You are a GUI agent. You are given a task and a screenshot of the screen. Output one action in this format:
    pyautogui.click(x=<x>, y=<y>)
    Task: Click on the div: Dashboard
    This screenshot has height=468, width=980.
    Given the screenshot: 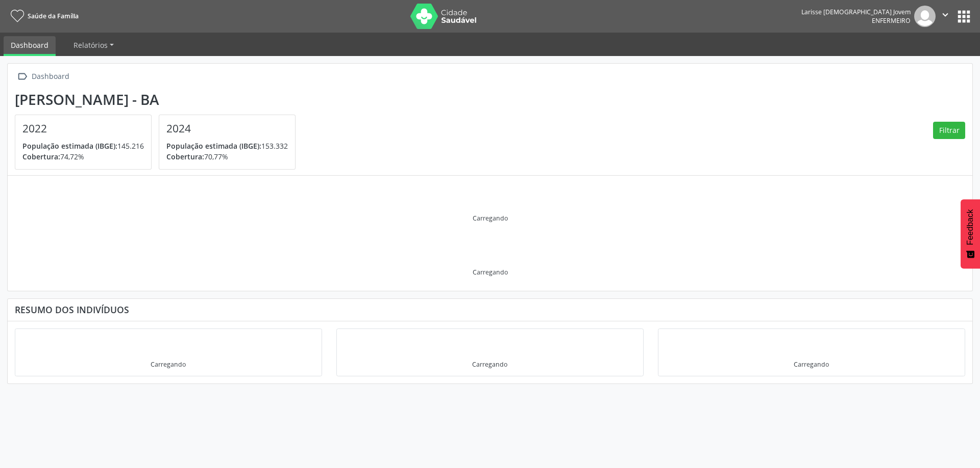 What is the action you would take?
    pyautogui.click(x=50, y=76)
    